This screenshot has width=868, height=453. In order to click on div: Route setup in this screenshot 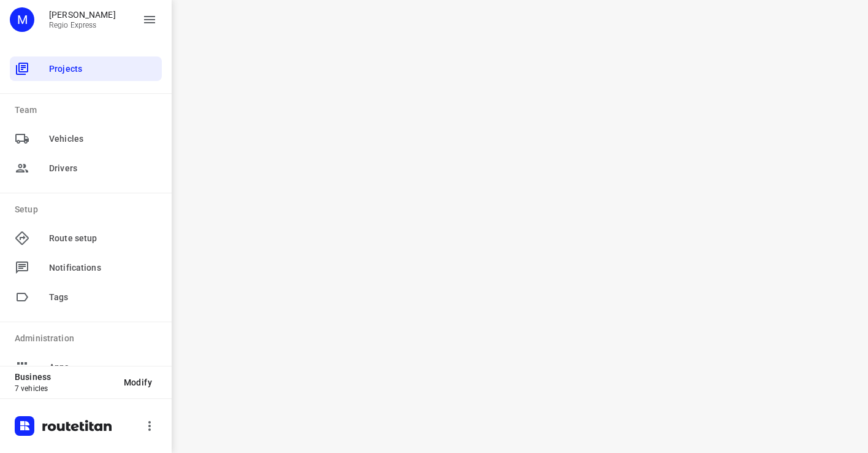, I will do `click(86, 238)`.